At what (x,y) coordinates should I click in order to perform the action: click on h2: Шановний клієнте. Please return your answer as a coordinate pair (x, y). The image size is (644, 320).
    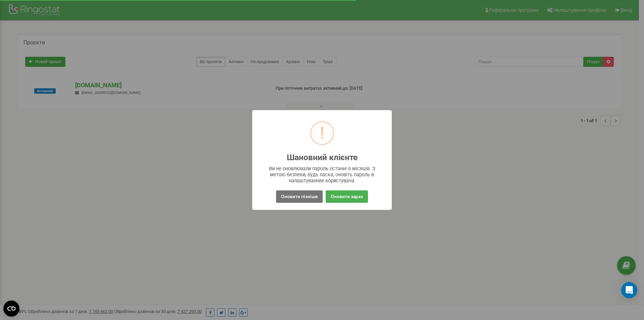
    Looking at the image, I should click on (322, 158).